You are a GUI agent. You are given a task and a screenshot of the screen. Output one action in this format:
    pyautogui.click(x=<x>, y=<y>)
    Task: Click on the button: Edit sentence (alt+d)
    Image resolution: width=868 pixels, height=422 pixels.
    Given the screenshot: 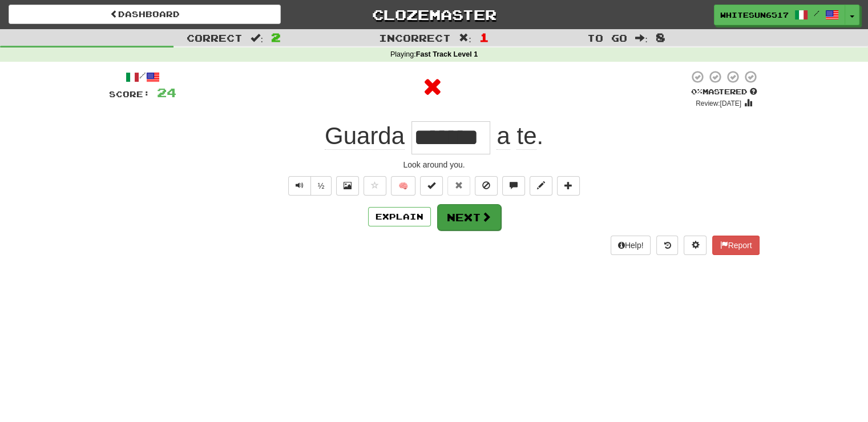 What is the action you would take?
    pyautogui.click(x=541, y=186)
    